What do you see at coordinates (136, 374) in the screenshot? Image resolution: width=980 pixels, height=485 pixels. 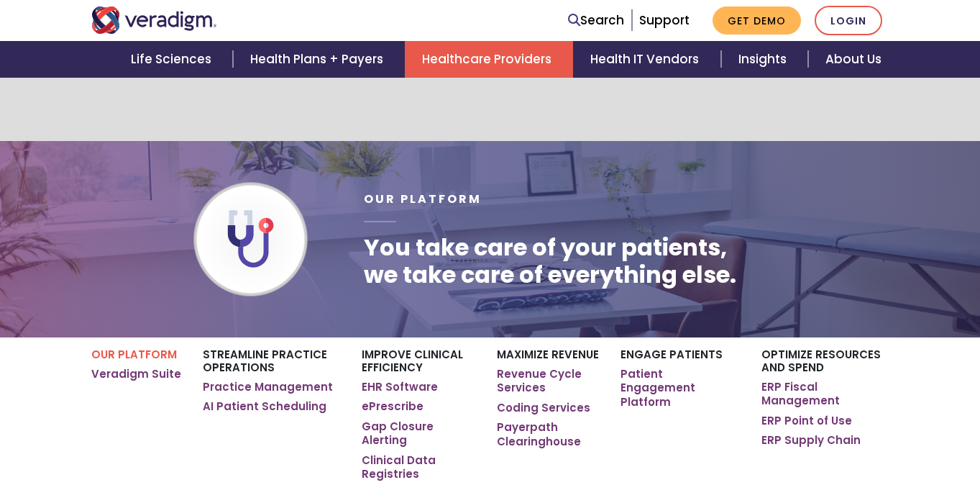 I see `a: Veradigm Suite` at bounding box center [136, 374].